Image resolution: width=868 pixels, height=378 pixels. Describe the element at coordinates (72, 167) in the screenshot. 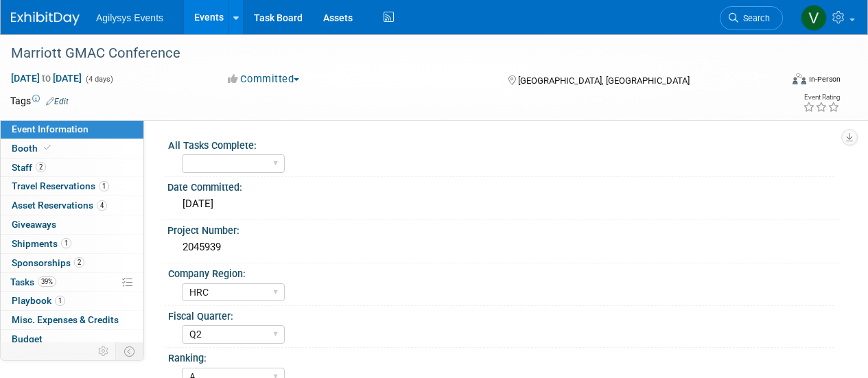

I see `a: Staff2` at that location.